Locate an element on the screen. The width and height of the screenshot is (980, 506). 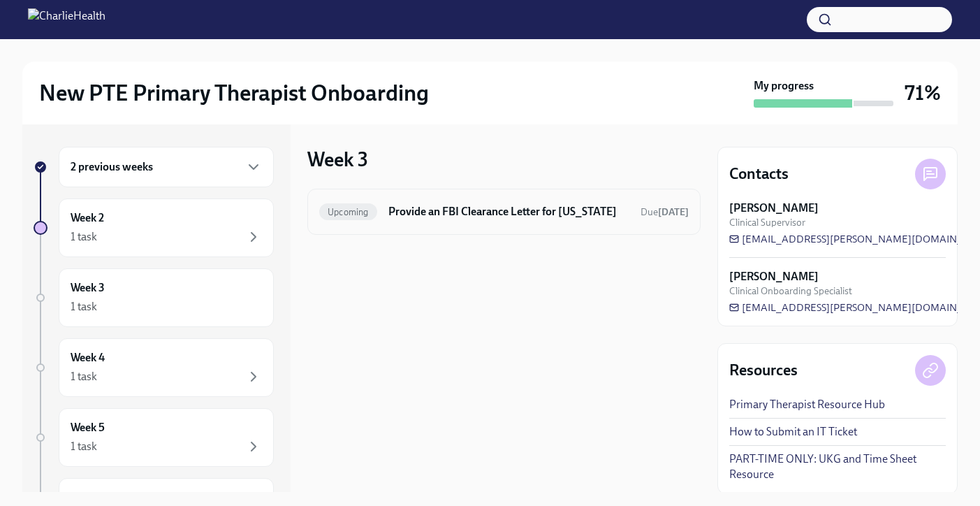
h6: Week 2 is located at coordinates (87, 218).